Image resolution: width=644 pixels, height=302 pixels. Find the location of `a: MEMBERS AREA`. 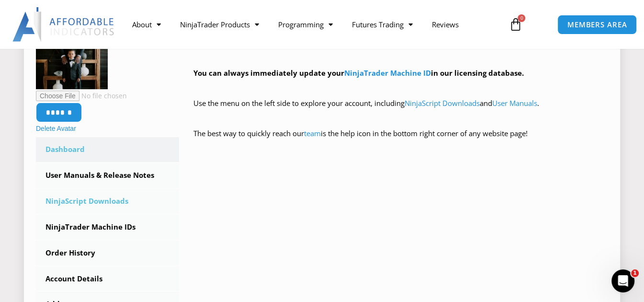

a: MEMBERS AREA is located at coordinates (597, 24).